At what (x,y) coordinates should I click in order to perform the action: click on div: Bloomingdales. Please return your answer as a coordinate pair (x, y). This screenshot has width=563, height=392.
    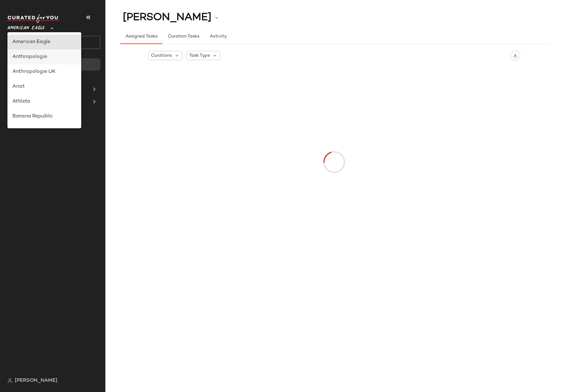
    Looking at the image, I should click on (44, 131).